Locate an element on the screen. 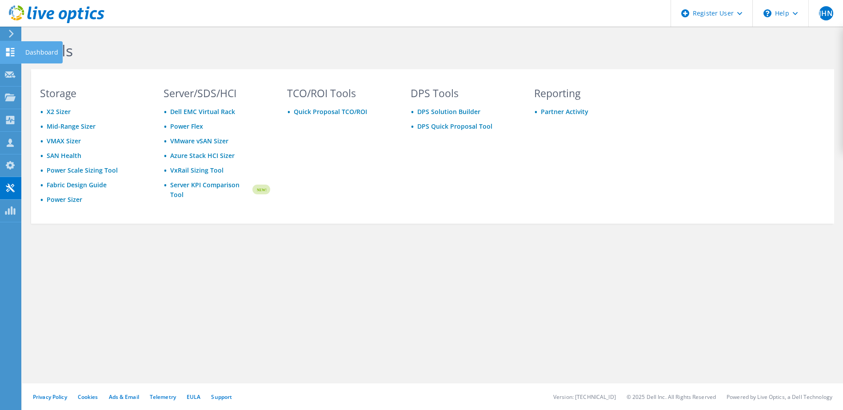 The image size is (843, 410). li: © 2025 Dell Inc. All Rights Reserved is located at coordinates (671, 397).